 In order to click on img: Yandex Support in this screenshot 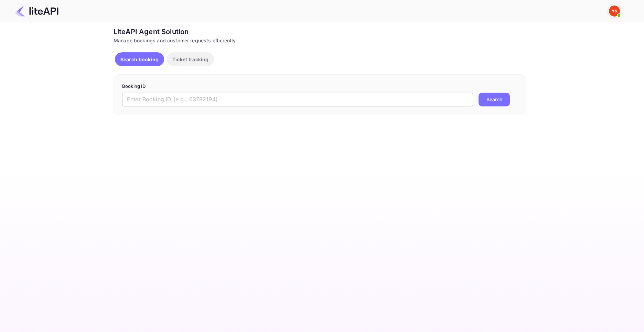, I will do `click(614, 11)`.